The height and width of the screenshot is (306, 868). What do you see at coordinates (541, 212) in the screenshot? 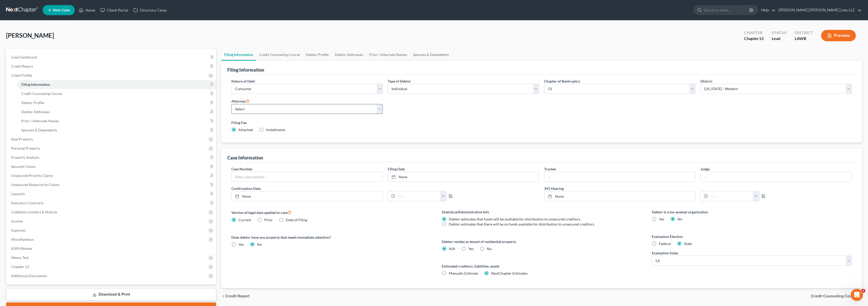
I see `label: Statistical/Administrative Info` at bounding box center [541, 212].